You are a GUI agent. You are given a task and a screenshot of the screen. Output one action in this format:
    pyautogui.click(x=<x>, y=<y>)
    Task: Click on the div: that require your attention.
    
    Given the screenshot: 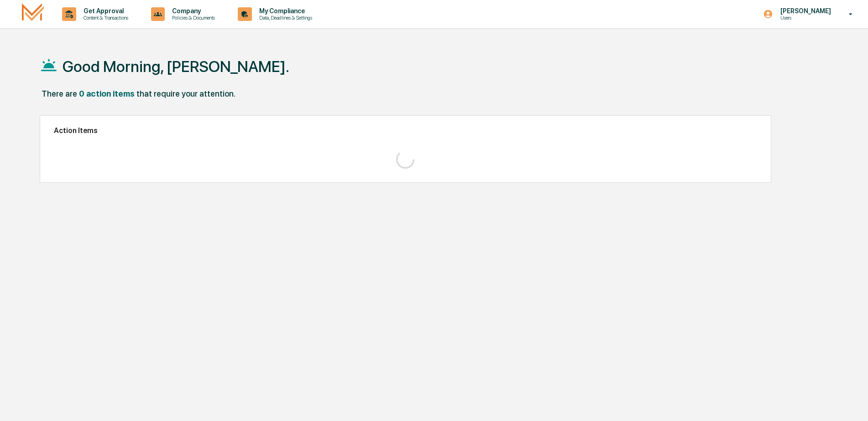 What is the action you would take?
    pyautogui.click(x=186, y=93)
    